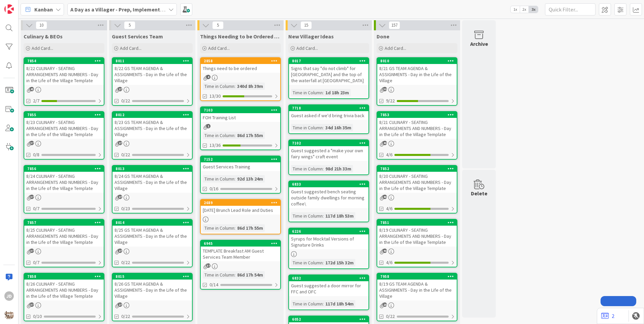 The width and height of the screenshot is (644, 324). I want to click on div: 117d 18h 53m, so click(340, 216).